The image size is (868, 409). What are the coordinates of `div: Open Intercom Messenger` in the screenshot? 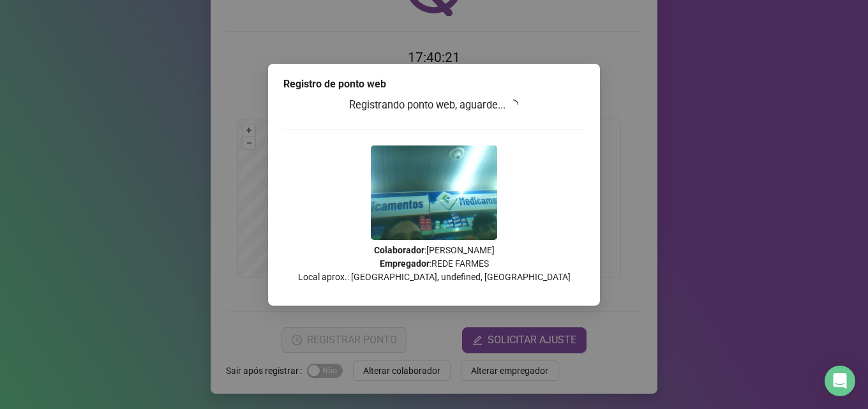 It's located at (840, 381).